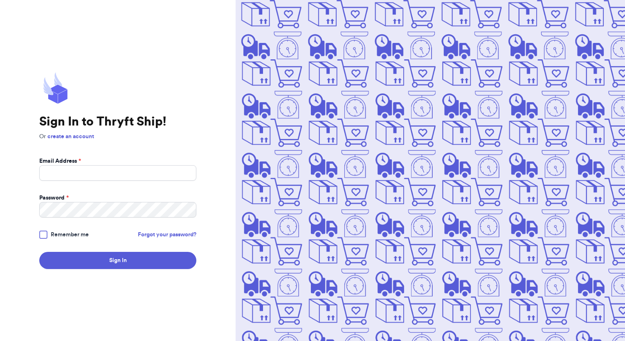 This screenshot has height=341, width=625. I want to click on label: Email Address, so click(60, 161).